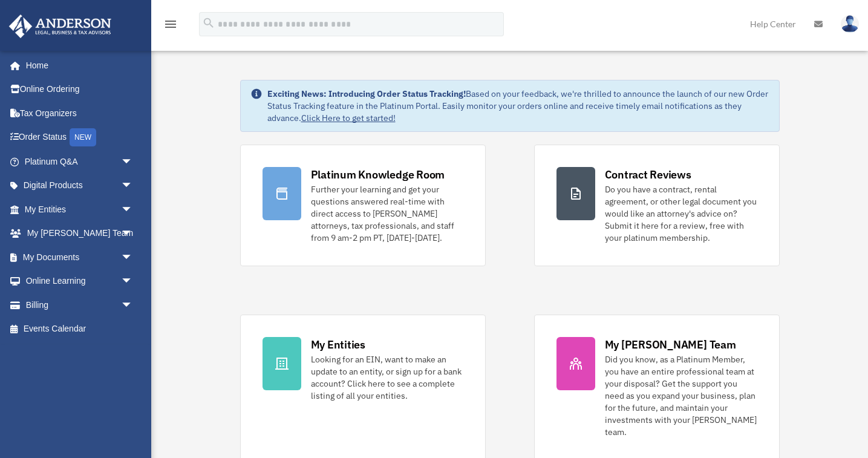 The width and height of the screenshot is (868, 458). What do you see at coordinates (83, 138) in the screenshot?
I see `div: NEW` at bounding box center [83, 138].